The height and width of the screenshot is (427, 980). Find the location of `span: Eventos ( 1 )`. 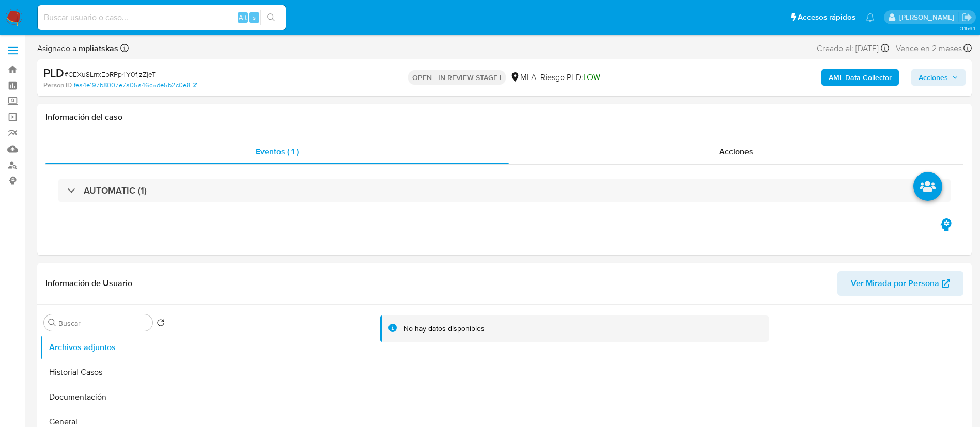

span: Eventos ( 1 ) is located at coordinates (277, 151).